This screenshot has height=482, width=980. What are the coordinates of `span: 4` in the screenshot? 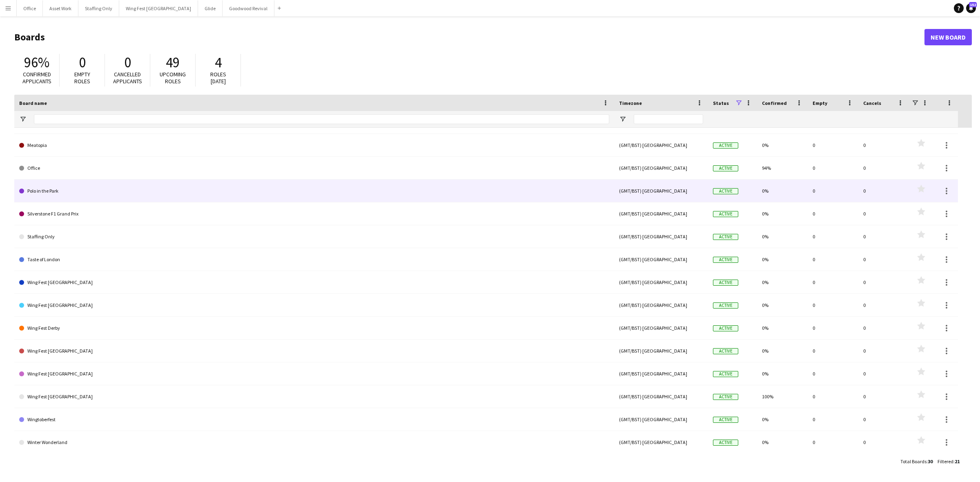 It's located at (218, 63).